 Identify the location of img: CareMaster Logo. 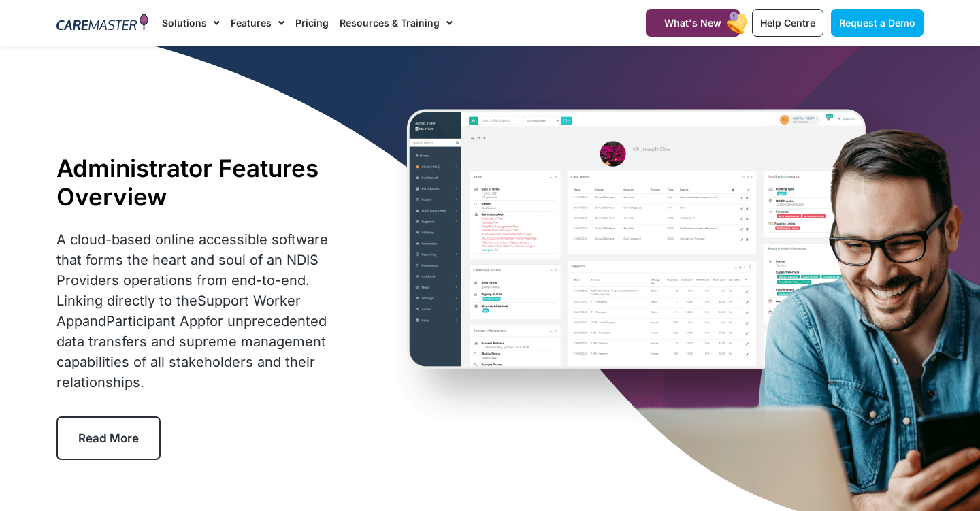
(102, 23).